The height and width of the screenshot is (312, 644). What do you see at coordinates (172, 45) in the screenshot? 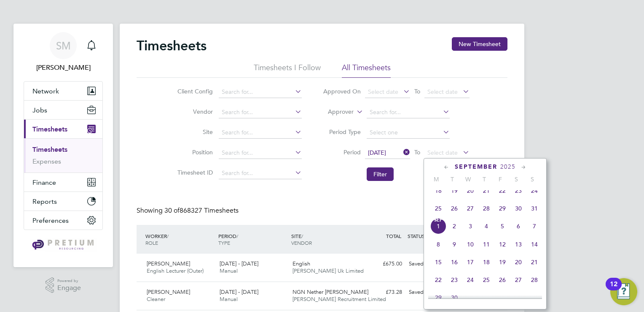
I see `h2: Timesheets` at bounding box center [172, 45].